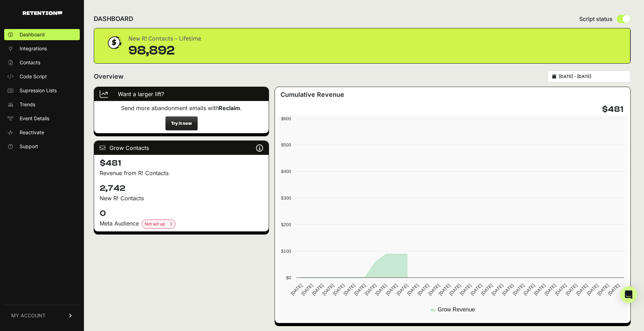 The height and width of the screenshot is (331, 644). I want to click on div: Want a larger lift?, so click(182, 94).